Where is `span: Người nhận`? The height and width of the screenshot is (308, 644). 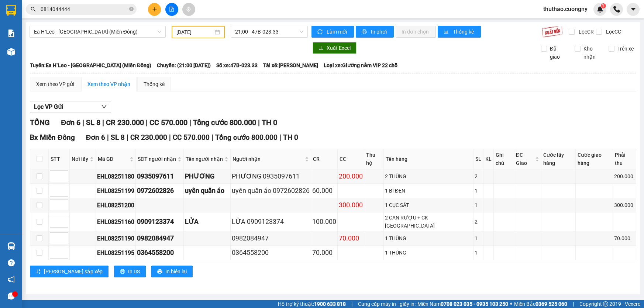
span: Người nhận is located at coordinates (268, 159).